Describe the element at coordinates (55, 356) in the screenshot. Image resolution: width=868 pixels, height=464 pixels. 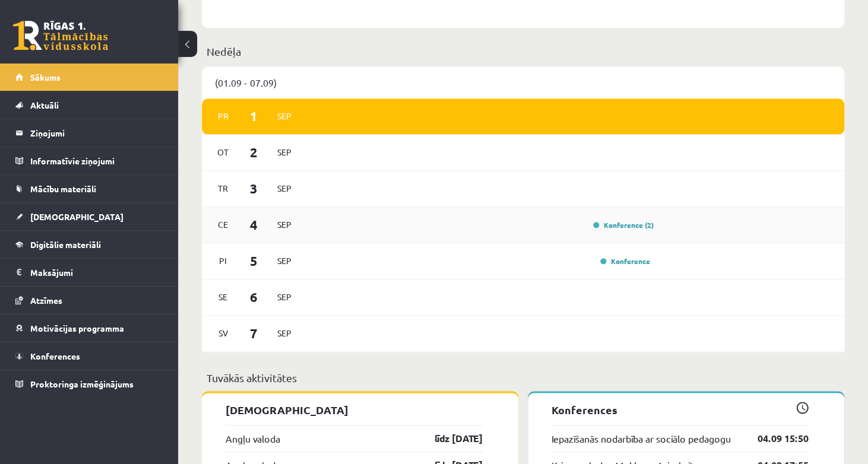
I see `span: Konferences` at that location.